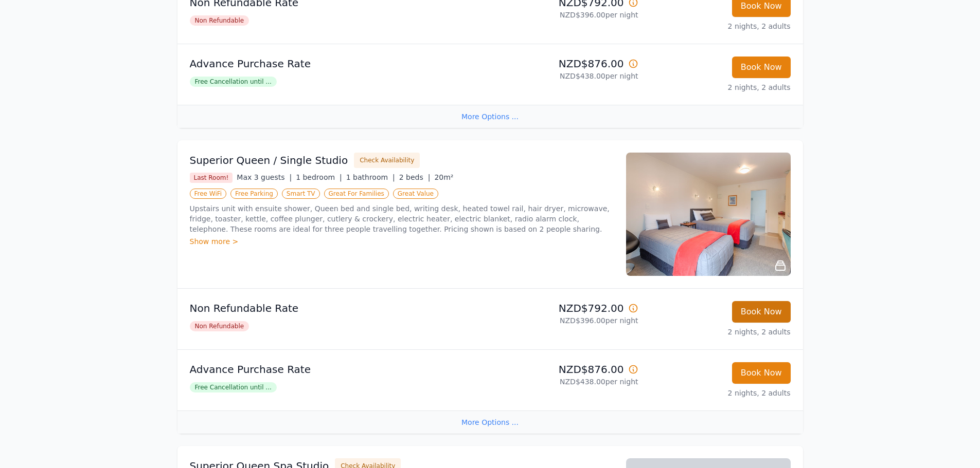 The height and width of the screenshot is (468, 980). What do you see at coordinates (386, 160) in the screenshot?
I see `button: Check Availability` at bounding box center [386, 160].